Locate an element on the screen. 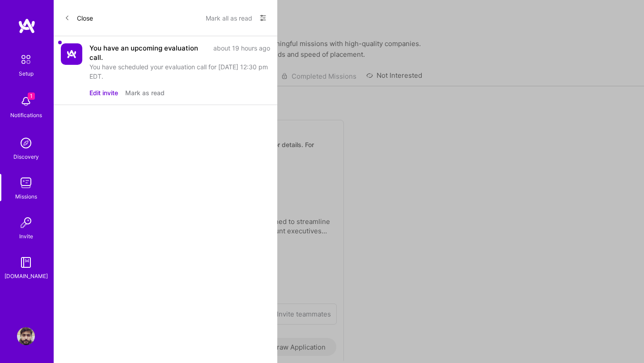 This screenshot has width=644, height=363. div: Discovery is located at coordinates (26, 157).